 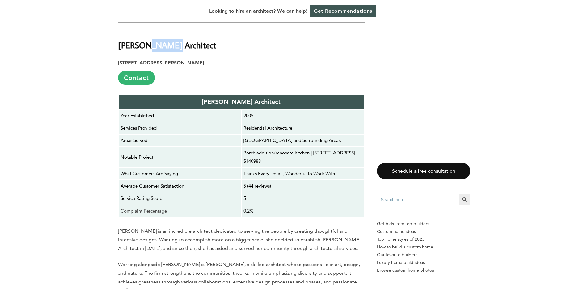 What do you see at coordinates (465, 199) in the screenshot?
I see `svg: Search` at bounding box center [465, 199].